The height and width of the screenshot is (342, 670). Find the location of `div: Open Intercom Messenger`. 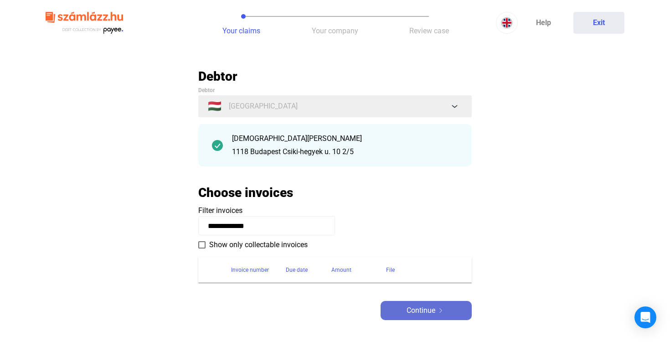

div: Open Intercom Messenger is located at coordinates (645, 317).